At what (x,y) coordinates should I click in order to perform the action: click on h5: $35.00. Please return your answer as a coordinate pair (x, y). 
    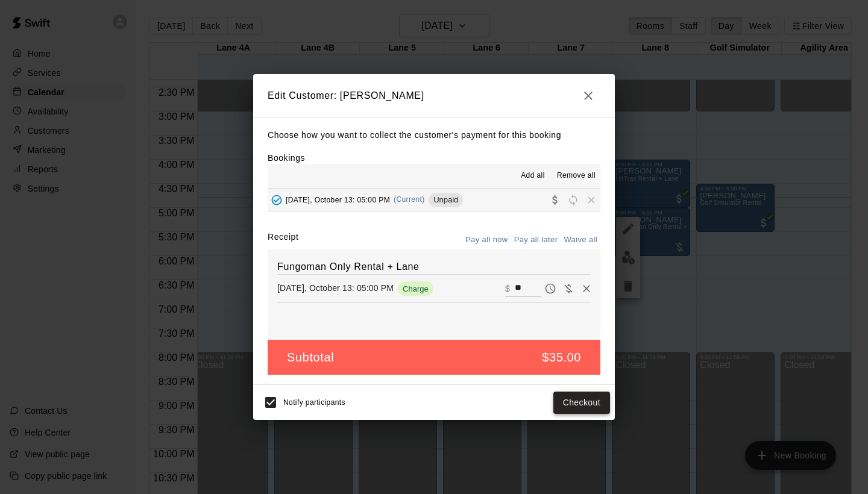
    Looking at the image, I should click on (561, 357).